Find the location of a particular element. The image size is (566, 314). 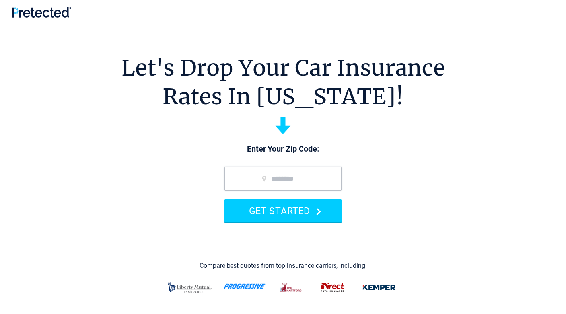

div: Compare best quotes from top insurance carriers, including: is located at coordinates (283, 266).